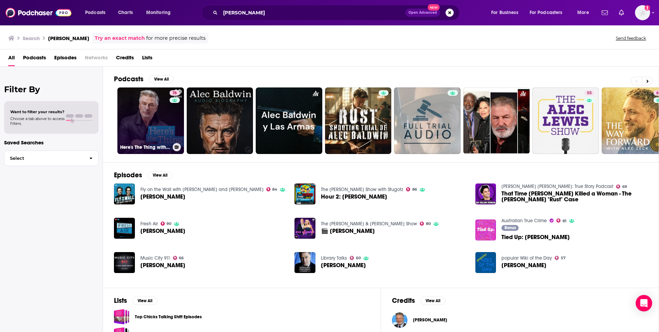  Describe the element at coordinates (561, 221) in the screenshot. I see `a: 81` at that location.